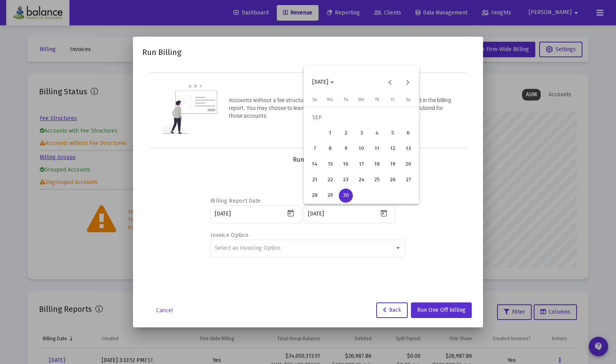  I want to click on button: 2025-09-06, so click(408, 133).